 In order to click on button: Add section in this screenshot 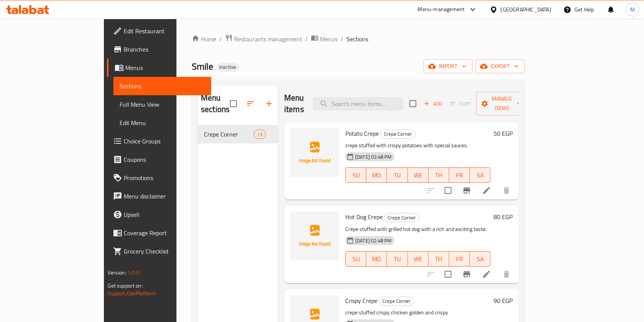, I will do `click(269, 104)`.